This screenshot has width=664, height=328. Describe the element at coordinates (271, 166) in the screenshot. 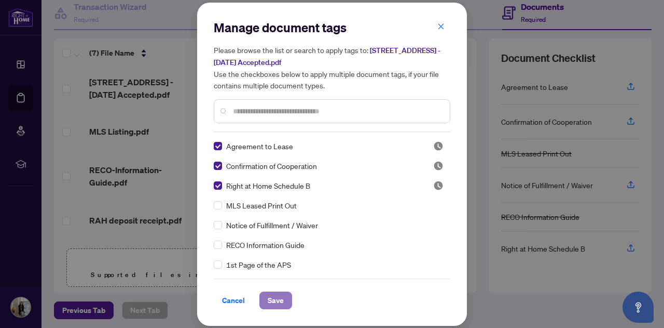

I see `span: Confirmation of Cooperation` at that location.